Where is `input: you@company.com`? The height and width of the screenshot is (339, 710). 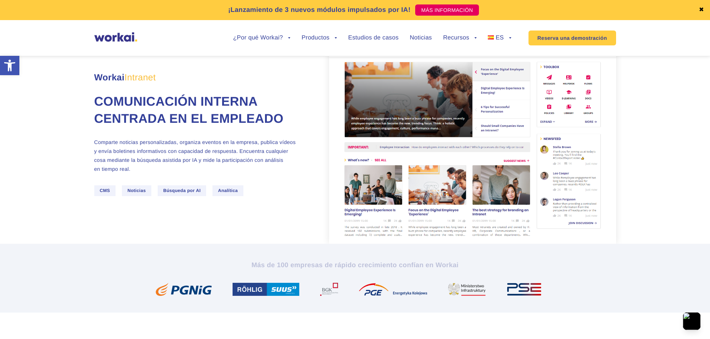 input: you@company.com is located at coordinates (180, 16).